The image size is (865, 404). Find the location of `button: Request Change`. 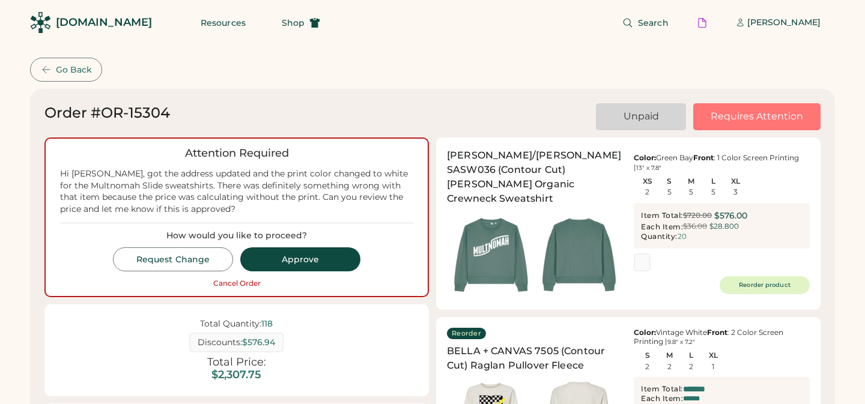

button: Request Change is located at coordinates (173, 260).